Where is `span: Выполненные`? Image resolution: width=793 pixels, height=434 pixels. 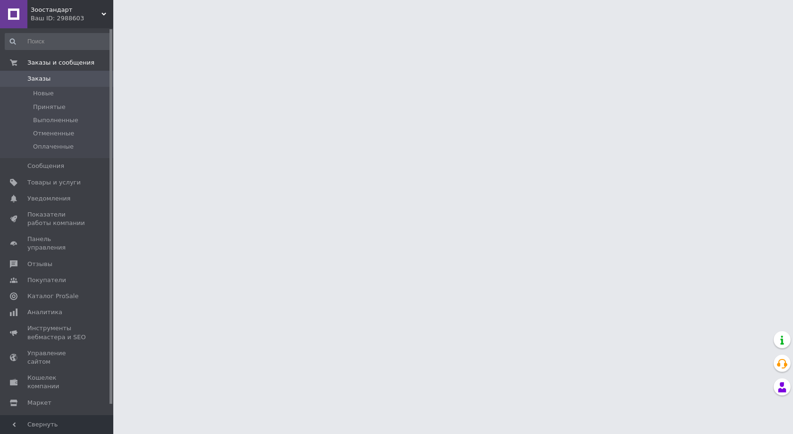
span: Выполненные is located at coordinates (56, 120).